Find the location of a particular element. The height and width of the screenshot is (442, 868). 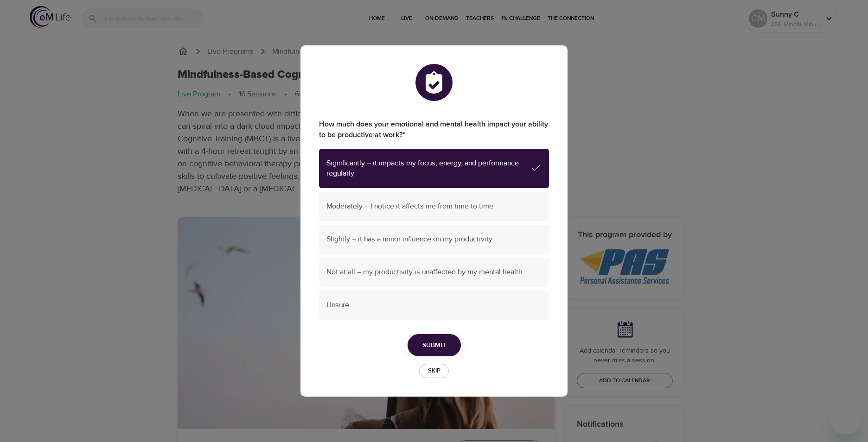

span: Significantly – it impacts my focus, energy, and performance regularly is located at coordinates (429, 169).